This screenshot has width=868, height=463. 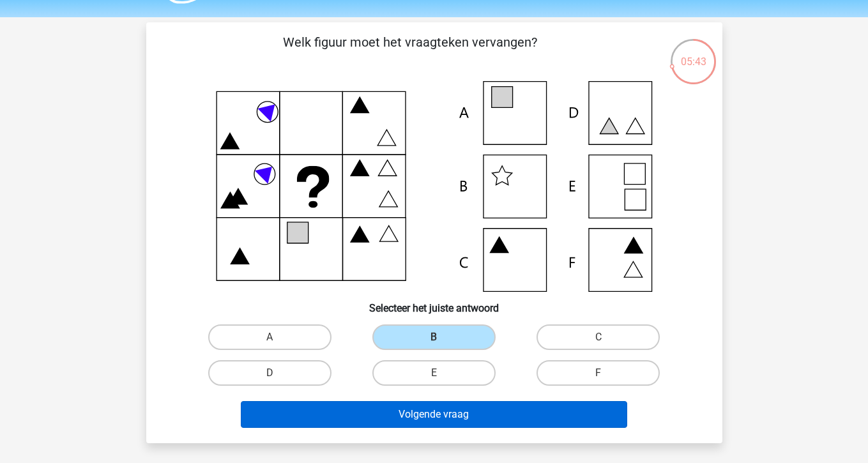 What do you see at coordinates (598, 373) in the screenshot?
I see `label: F` at bounding box center [598, 373].